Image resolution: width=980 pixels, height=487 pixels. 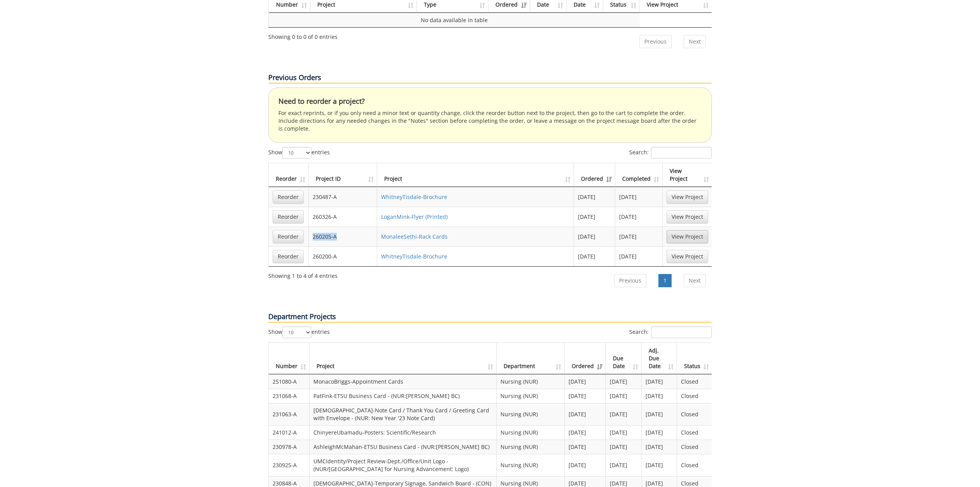 What do you see at coordinates (490, 121) in the screenshot?
I see `p: For exact reprints, or if you only need a minor text or quantity change, click the reorder button...` at bounding box center [490, 121].